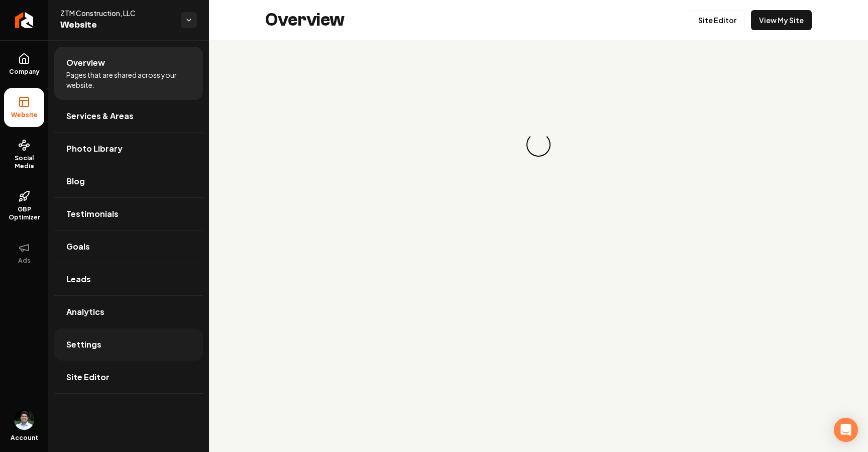 The width and height of the screenshot is (868, 452). Describe the element at coordinates (84, 344) in the screenshot. I see `span: Settings` at that location.